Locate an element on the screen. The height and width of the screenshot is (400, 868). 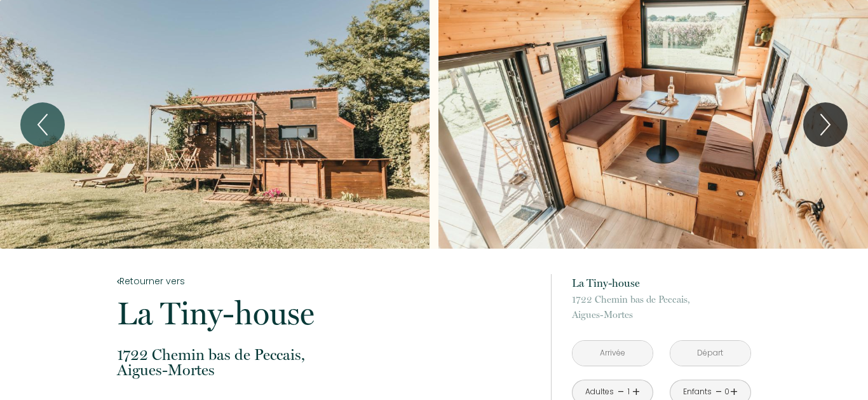
input: Arrivée is located at coordinates (613, 353).